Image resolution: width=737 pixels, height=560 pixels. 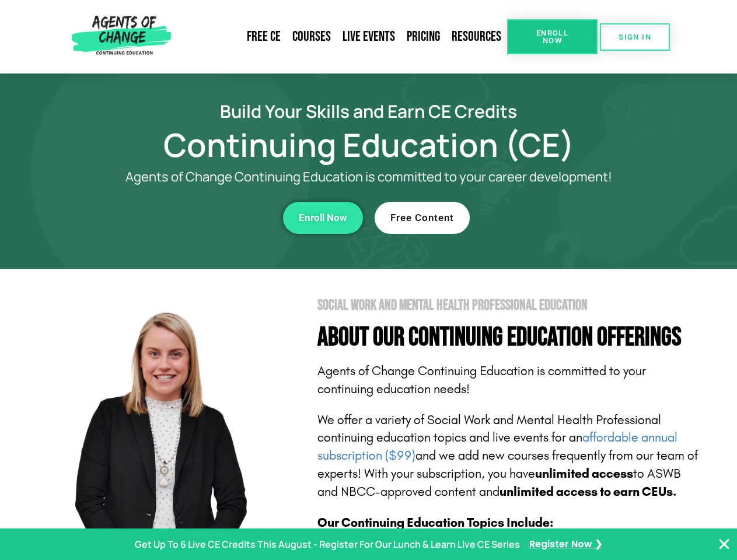 I want to click on h2: Social Work and Mental Health Professional Education, so click(x=509, y=305).